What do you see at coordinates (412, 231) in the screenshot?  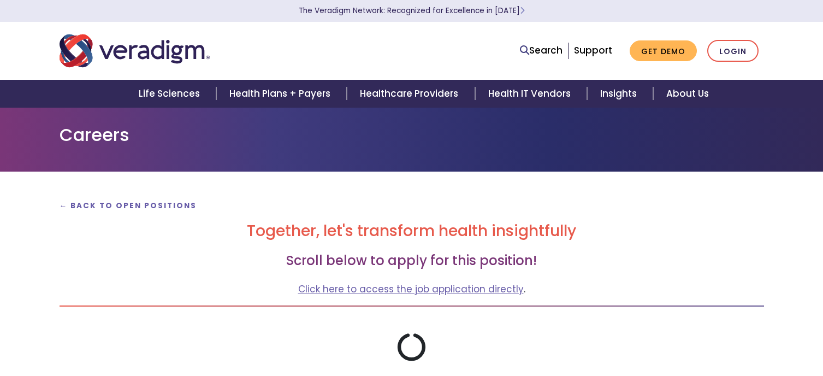 I see `h2: Together, let's transform health insightfully` at bounding box center [412, 231].